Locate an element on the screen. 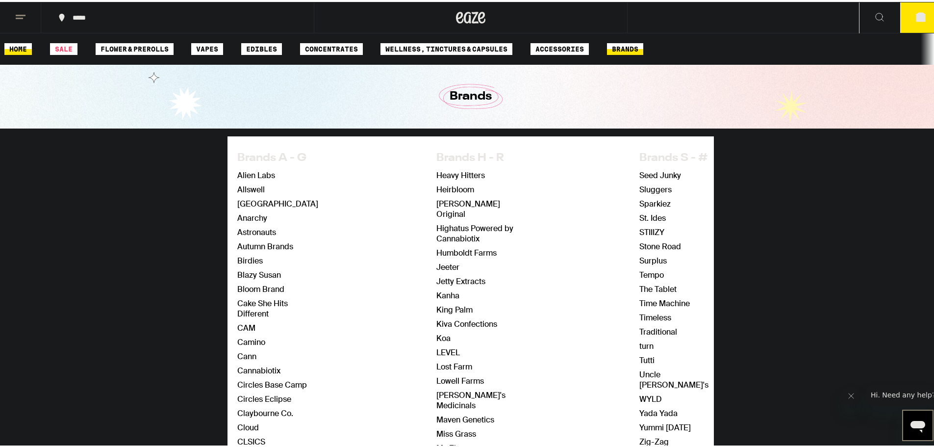 This screenshot has width=934, height=447. a: Maven Genetics is located at coordinates (465, 417).